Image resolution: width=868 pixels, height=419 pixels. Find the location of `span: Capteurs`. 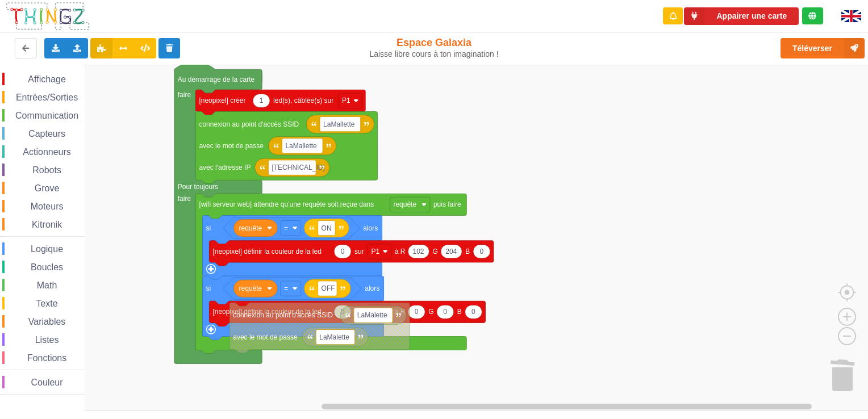

span: Capteurs is located at coordinates (47, 133).